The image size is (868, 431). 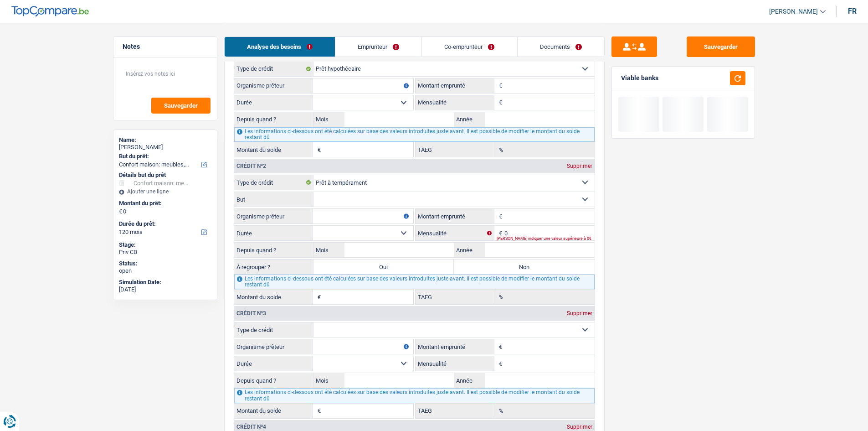 I want to click on div: Crédit nº2, so click(x=251, y=166).